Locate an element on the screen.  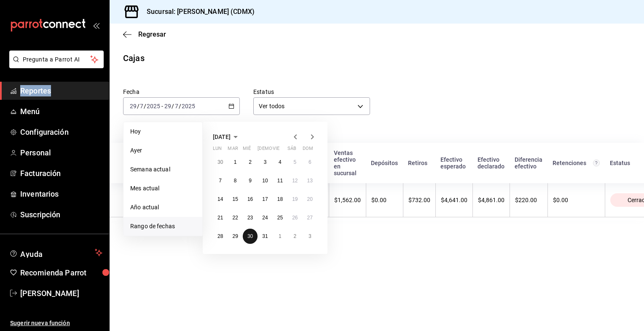
button: 14 de julio de 2025 is located at coordinates (220, 199).